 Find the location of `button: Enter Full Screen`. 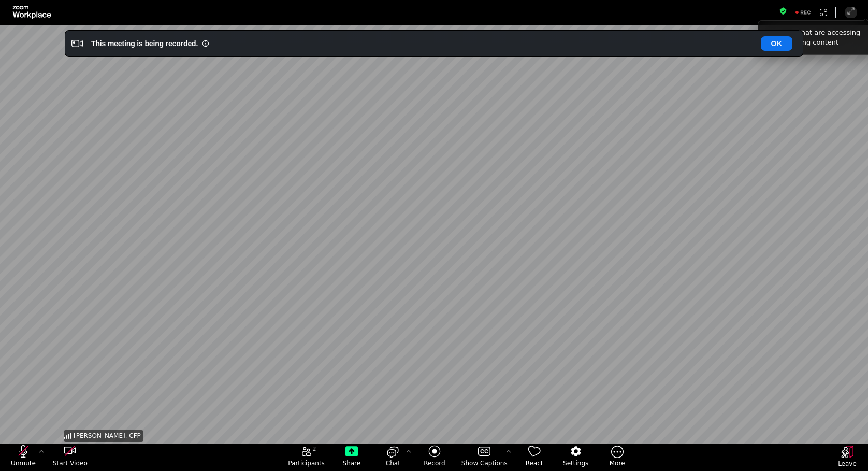

button: Enter Full Screen is located at coordinates (851, 13).